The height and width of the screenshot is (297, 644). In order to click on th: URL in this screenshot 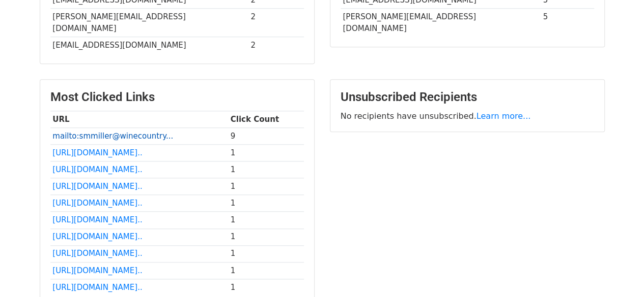, I will do `click(139, 119)`.